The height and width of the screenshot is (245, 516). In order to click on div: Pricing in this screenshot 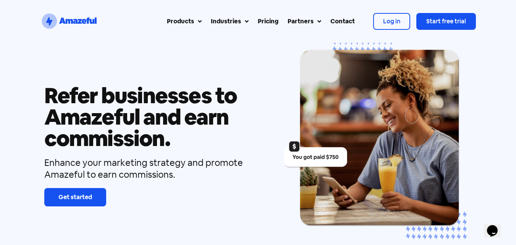, I will do `click(268, 21)`.